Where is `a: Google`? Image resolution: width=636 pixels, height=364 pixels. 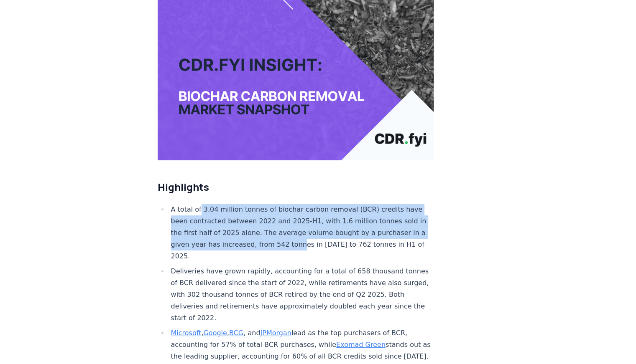
a: Google is located at coordinates (215, 333).